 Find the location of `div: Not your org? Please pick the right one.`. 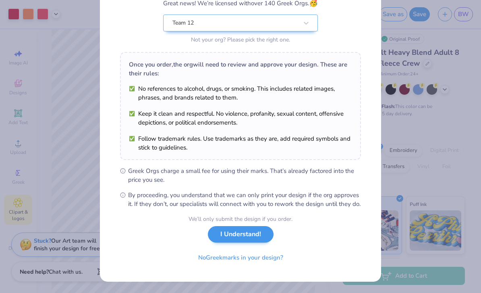

div: Not your org? Please pick the right one. is located at coordinates (240, 39).